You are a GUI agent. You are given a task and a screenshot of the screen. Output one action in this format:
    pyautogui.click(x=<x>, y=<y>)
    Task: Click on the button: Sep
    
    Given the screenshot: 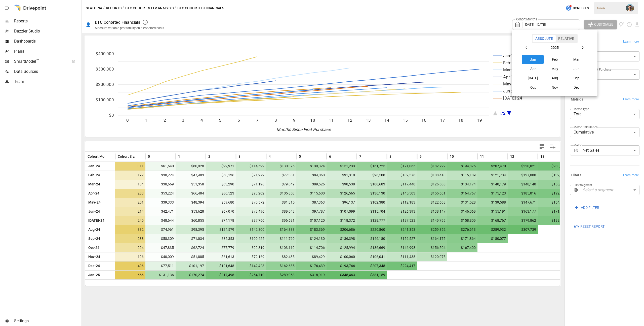 What is the action you would take?
    pyautogui.click(x=576, y=78)
    